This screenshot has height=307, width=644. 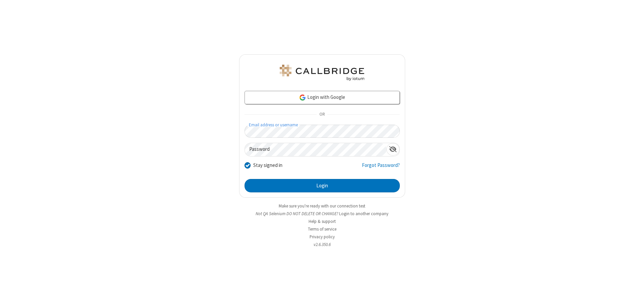 I want to click on a: Terms of service, so click(x=322, y=229).